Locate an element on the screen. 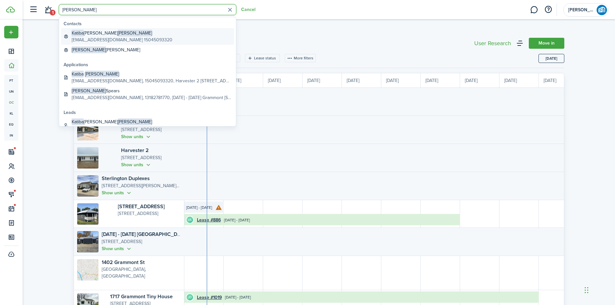  span: kl is located at coordinates (11, 113).